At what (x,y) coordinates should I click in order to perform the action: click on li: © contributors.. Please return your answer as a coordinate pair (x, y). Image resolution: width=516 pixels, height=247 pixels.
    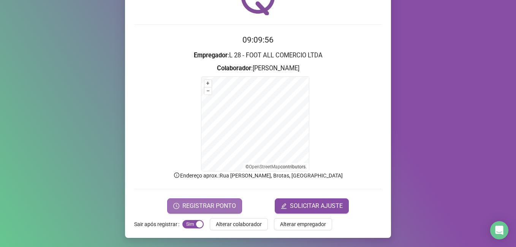
    Looking at the image, I should click on (276, 167).